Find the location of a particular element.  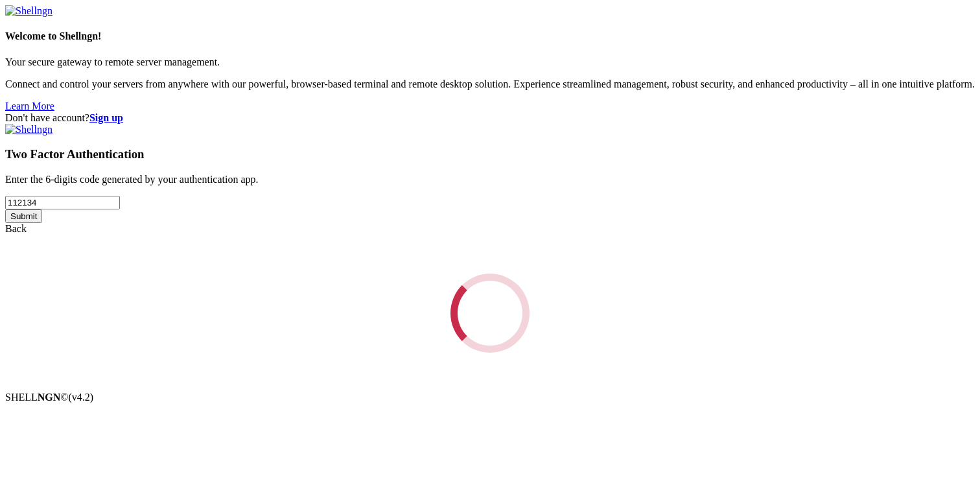

div: Loading... is located at coordinates (490, 313).